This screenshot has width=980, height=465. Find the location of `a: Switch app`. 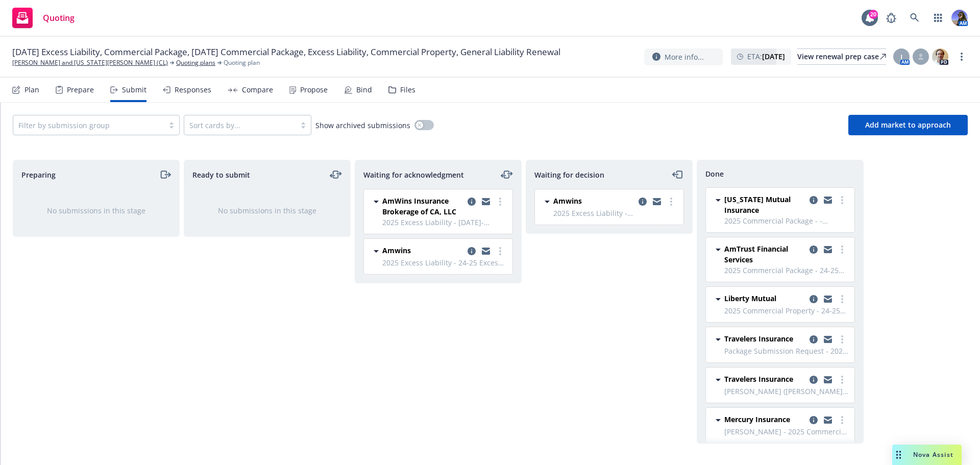

a: Switch app is located at coordinates (938, 18).